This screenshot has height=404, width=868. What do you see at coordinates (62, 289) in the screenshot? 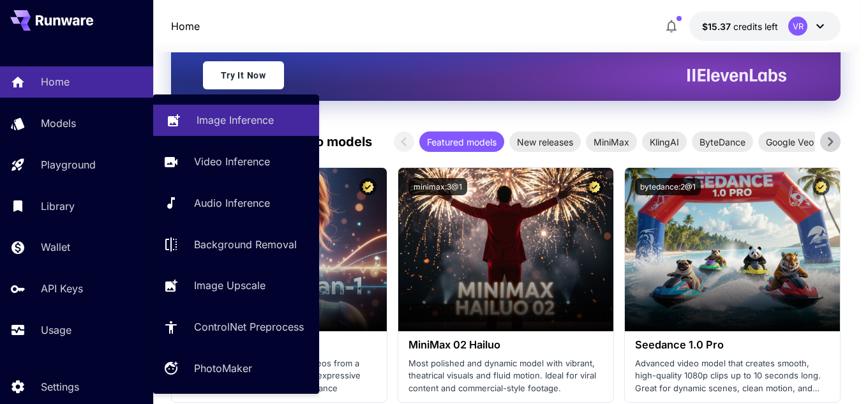
I see `p: API Keys` at bounding box center [62, 289].